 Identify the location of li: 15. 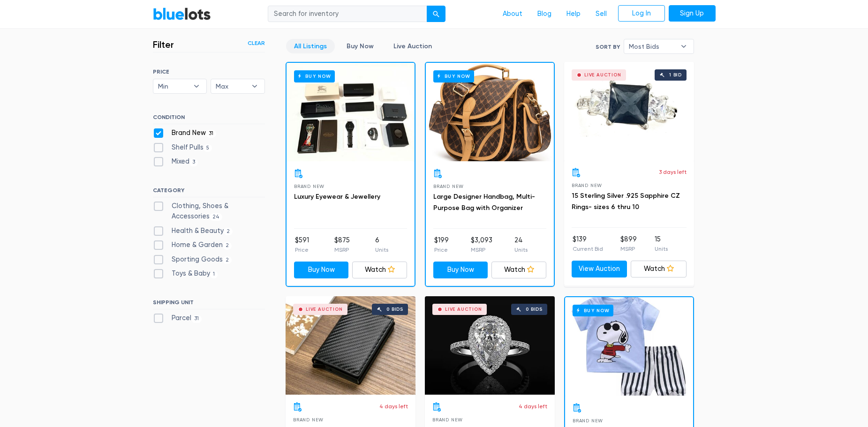
(661, 244).